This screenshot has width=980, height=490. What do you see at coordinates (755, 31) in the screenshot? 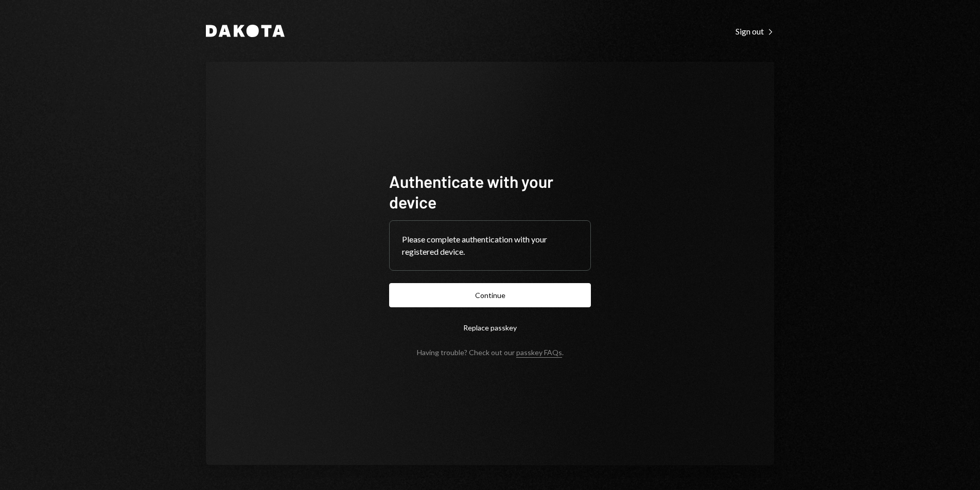
I see `a: Sign out` at bounding box center [755, 31].